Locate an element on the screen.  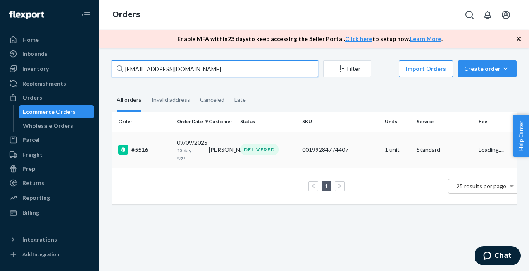
div: Add Integration is located at coordinates (40, 254).